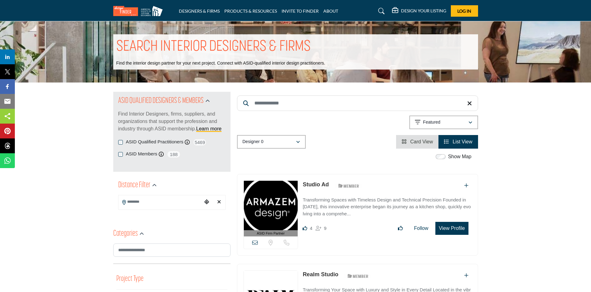 The height and width of the screenshot is (292, 591). Describe the element at coordinates (419, 11) in the screenshot. I see `div: DESIGN YOUR LISTING` at that location.